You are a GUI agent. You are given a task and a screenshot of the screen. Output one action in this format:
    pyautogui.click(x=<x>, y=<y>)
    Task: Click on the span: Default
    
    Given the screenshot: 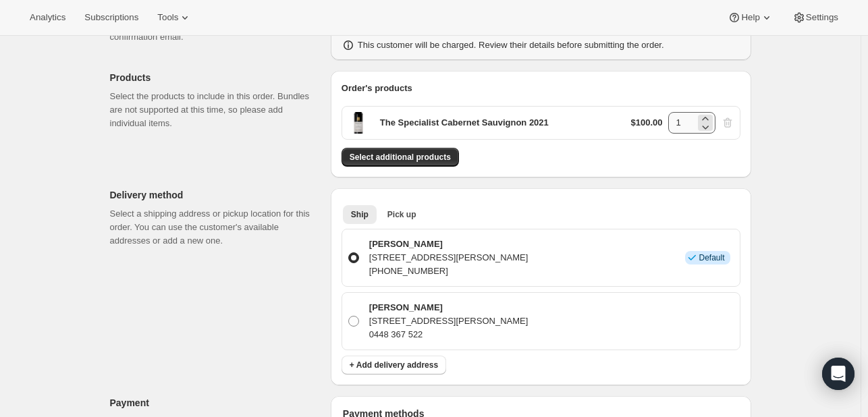 What is the action you would take?
    pyautogui.click(x=711, y=258)
    